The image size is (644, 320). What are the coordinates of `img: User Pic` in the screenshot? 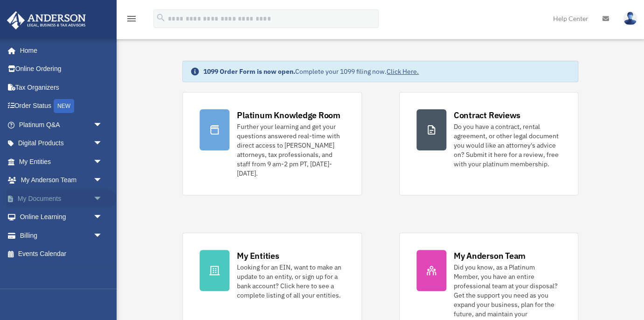 It's located at (630, 18).